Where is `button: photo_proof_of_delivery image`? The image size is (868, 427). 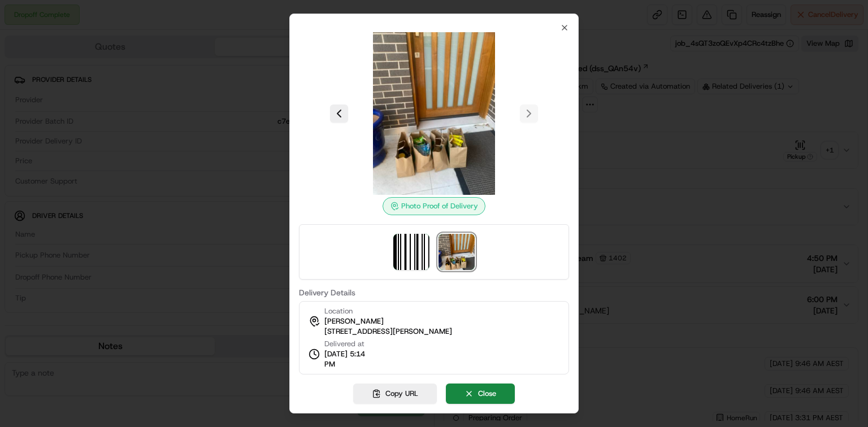 button: photo_proof_of_delivery image is located at coordinates (457, 252).